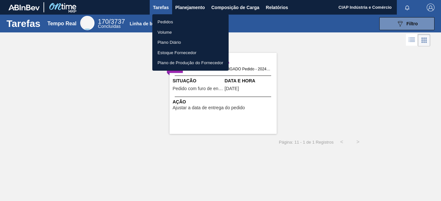 This screenshot has height=201, width=441. What do you see at coordinates (190, 32) in the screenshot?
I see `a: Volume` at bounding box center [190, 32].